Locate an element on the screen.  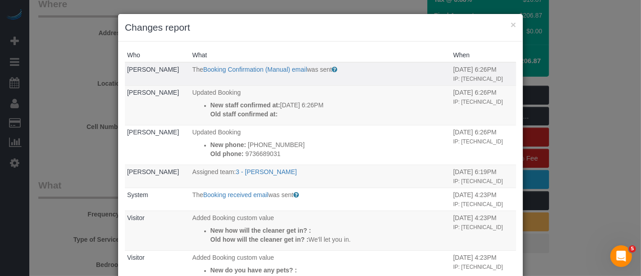
strong: Old phone: is located at coordinates (227, 154).